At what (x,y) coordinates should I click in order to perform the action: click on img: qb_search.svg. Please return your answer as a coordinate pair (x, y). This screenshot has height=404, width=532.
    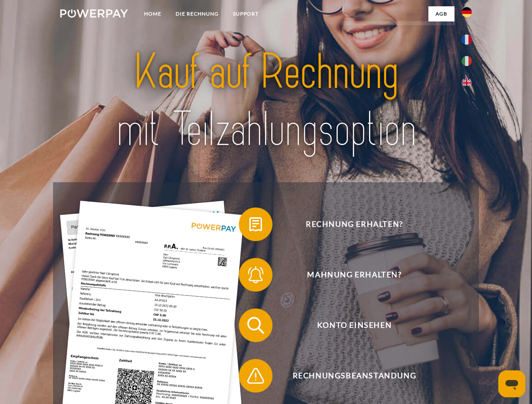
    Looking at the image, I should click on (255, 326).